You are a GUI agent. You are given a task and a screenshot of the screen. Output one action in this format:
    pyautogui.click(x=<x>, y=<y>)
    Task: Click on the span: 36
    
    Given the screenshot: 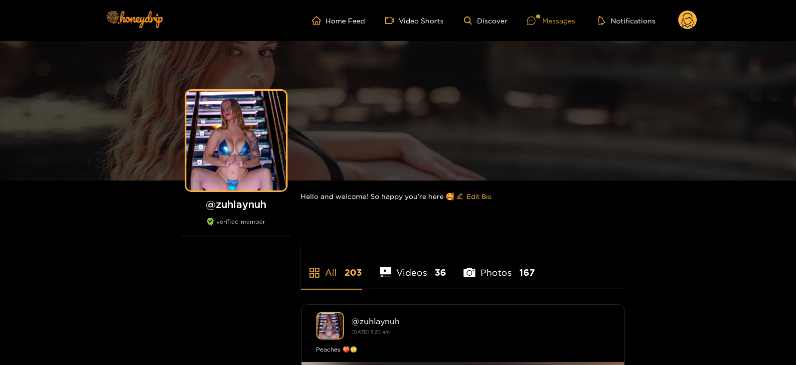 What is the action you would take?
    pyautogui.click(x=440, y=272)
    